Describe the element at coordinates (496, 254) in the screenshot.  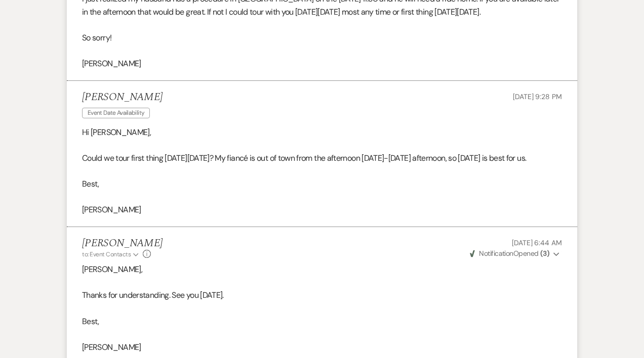
I see `span: Notification` at that location.